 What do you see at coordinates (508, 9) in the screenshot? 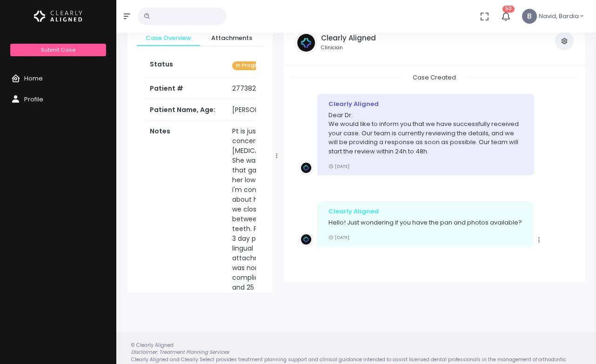
I see `span: 50` at bounding box center [508, 9].